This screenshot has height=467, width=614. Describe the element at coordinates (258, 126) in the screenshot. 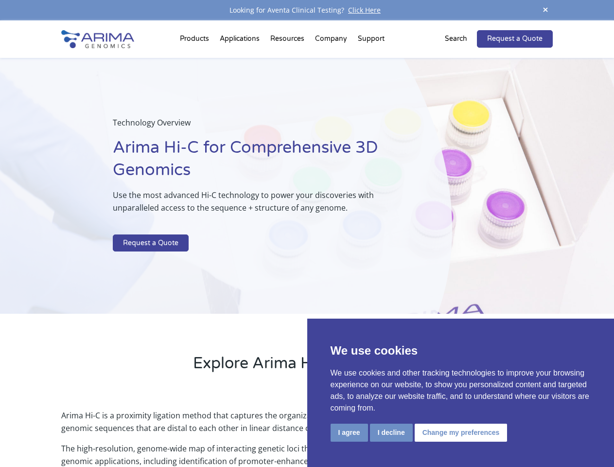

I see `p: Technology Overview` at that location.